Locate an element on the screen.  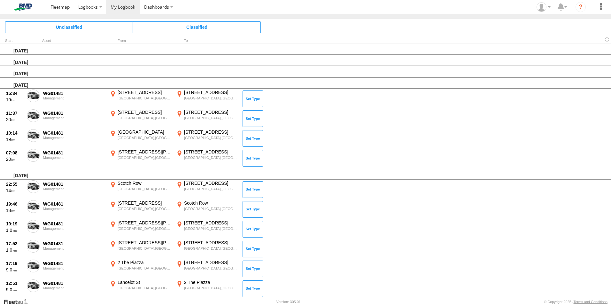
div: 22:55 is located at coordinates (15, 184).